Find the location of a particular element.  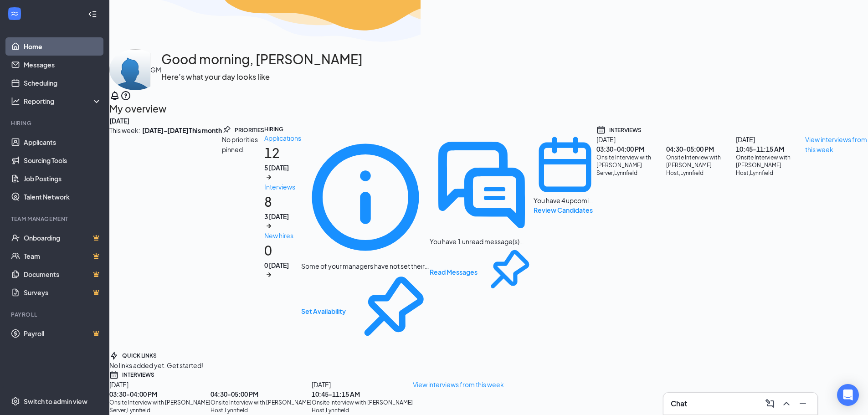

h2: My overview is located at coordinates (489, 109).